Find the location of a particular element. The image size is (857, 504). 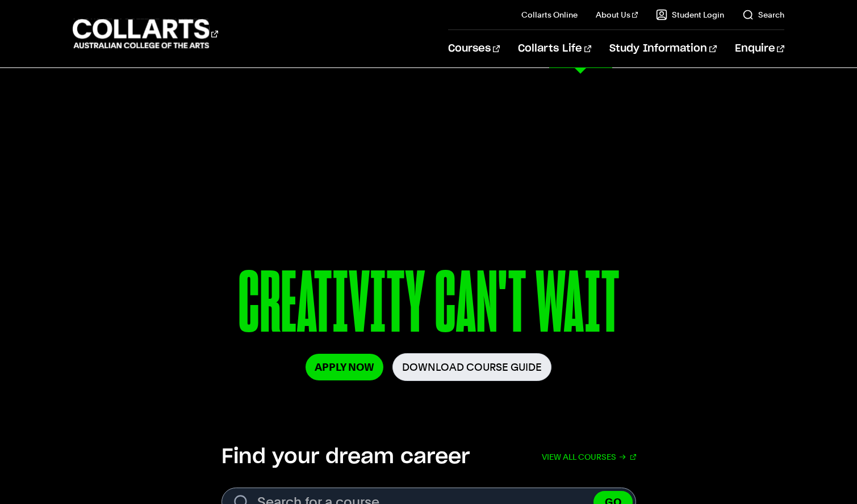

h2: Find your dream career is located at coordinates (345, 457).